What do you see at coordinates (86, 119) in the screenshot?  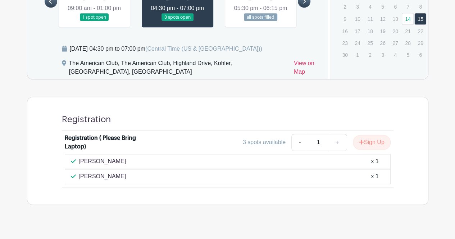 I see `h4: Registration` at bounding box center [86, 119].